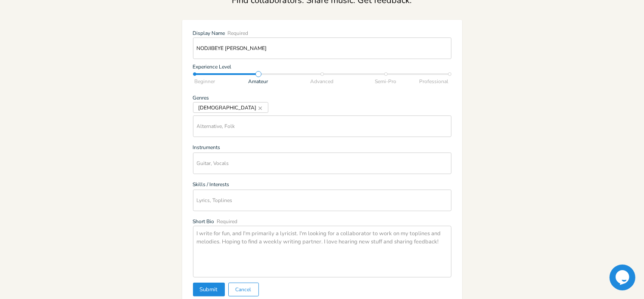  Describe the element at coordinates (322, 200) in the screenshot. I see `input: Lyrics, Toplines` at that location.